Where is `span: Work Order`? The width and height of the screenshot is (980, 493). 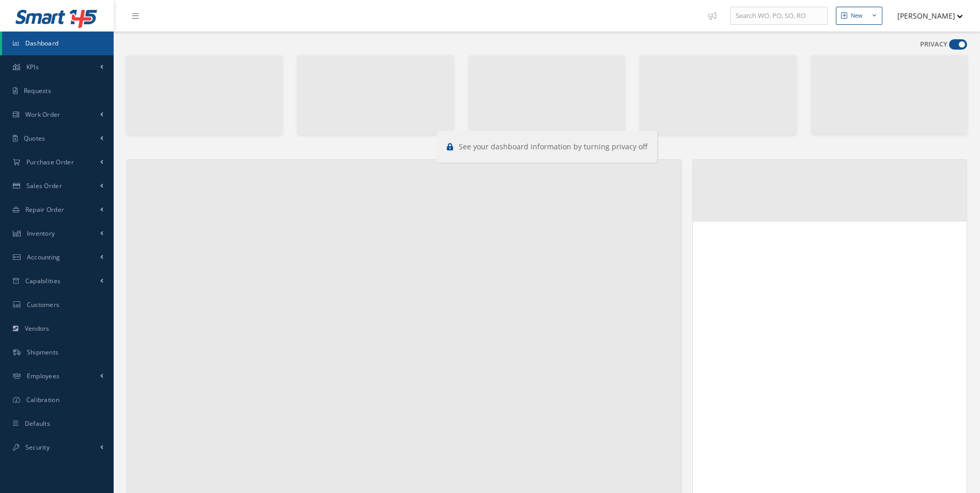 span: Work Order is located at coordinates (43, 115).